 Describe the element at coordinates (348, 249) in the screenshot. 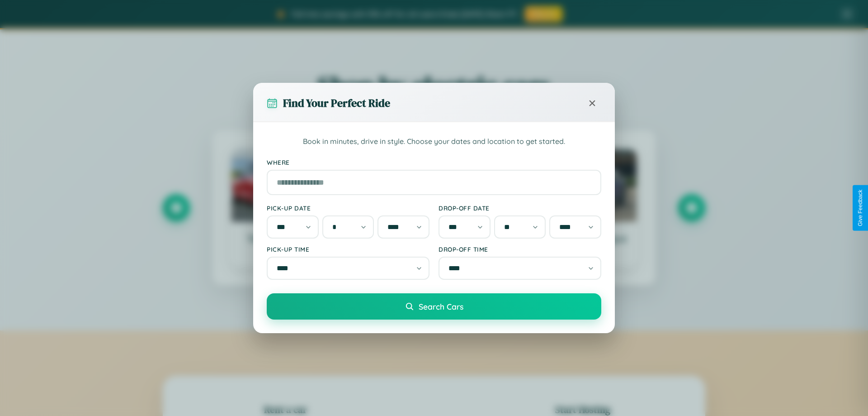

I see `label: Pick-up Time` at that location.